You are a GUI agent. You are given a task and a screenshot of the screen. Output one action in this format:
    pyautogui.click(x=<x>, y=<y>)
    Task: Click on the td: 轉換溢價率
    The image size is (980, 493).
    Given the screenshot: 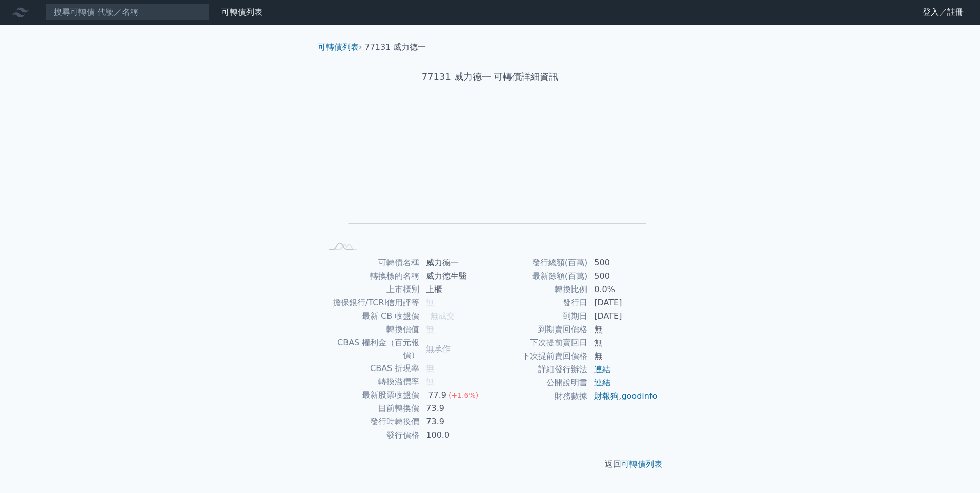 What is the action you would take?
    pyautogui.click(x=370, y=382)
    